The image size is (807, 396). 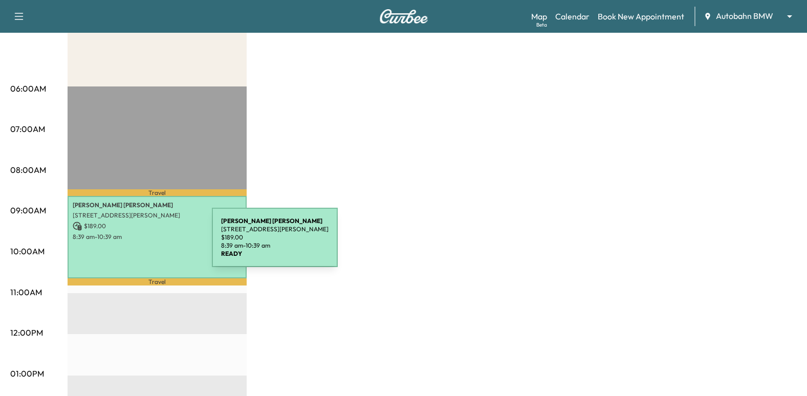 I want to click on b: READY, so click(x=231, y=253).